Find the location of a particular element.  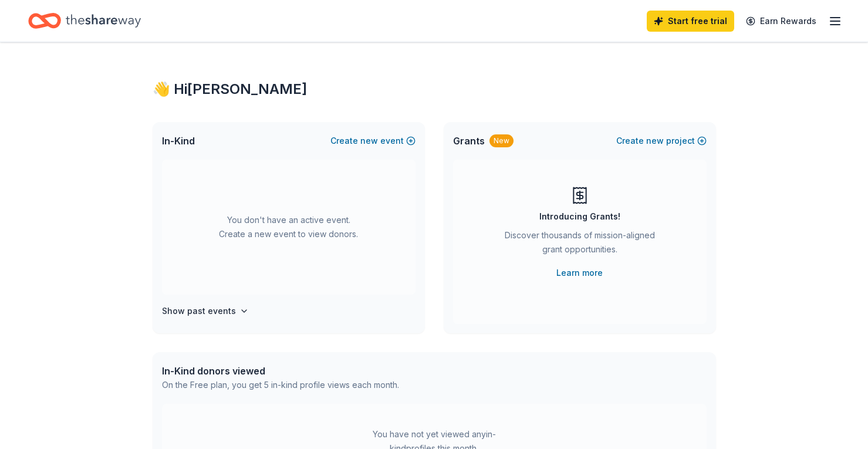

div: Introducing Grants! is located at coordinates (580, 216).